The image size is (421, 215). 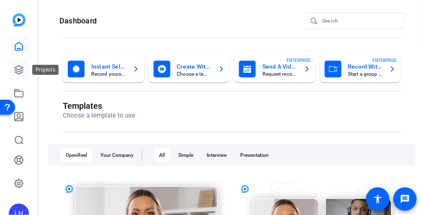 I want to click on mat-icon: accessibility, so click(x=378, y=199).